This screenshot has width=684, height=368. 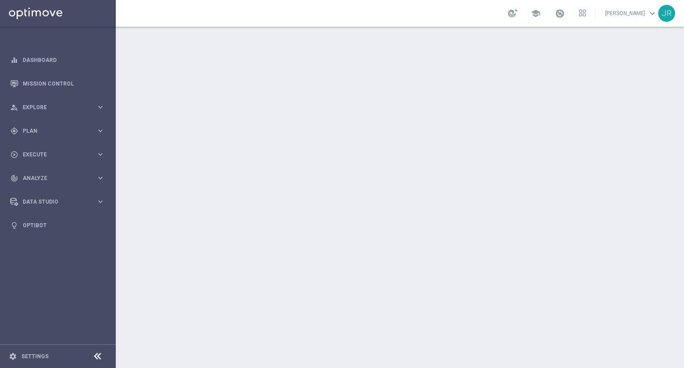 I want to click on button: lightbulb Optibot, so click(x=57, y=225).